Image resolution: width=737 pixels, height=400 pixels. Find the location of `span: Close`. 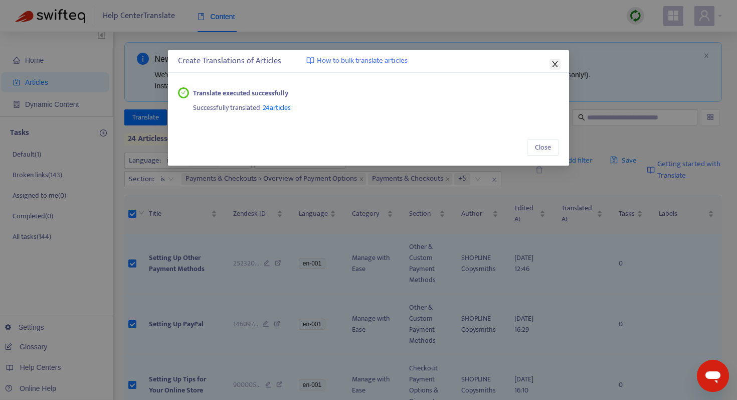

span: Close is located at coordinates (543, 147).